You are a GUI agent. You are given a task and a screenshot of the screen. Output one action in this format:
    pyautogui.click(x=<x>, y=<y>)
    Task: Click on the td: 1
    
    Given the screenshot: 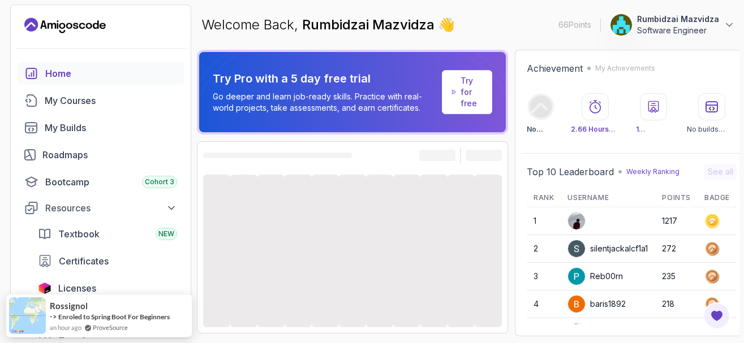 What is the action you would take?
    pyautogui.click(x=543, y=221)
    